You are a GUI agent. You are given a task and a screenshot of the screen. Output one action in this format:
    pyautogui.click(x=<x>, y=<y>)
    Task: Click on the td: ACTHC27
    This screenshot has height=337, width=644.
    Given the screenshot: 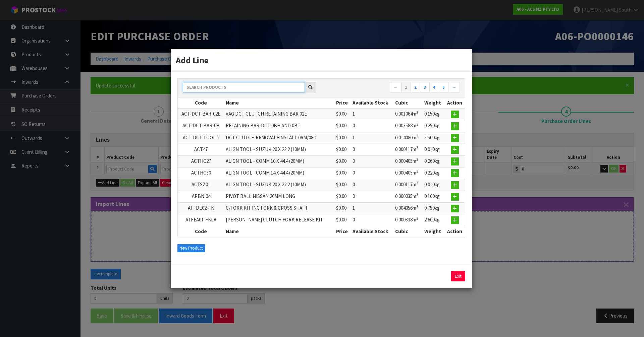 What is the action you would take?
    pyautogui.click(x=201, y=161)
    